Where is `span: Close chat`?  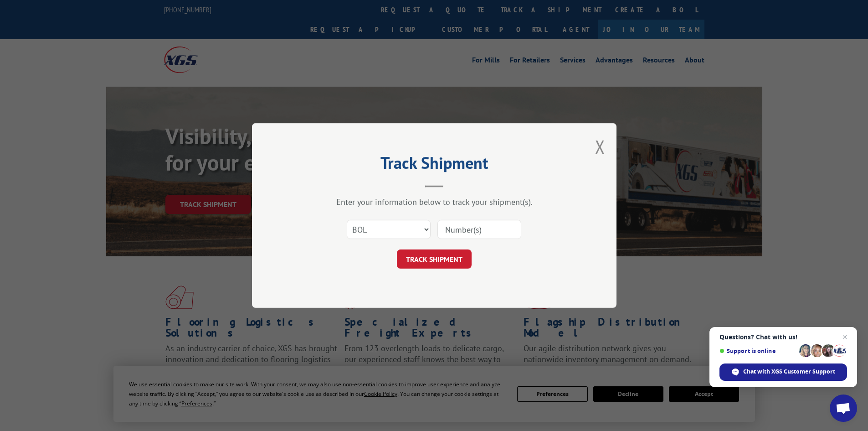 span: Close chat is located at coordinates (845, 337).